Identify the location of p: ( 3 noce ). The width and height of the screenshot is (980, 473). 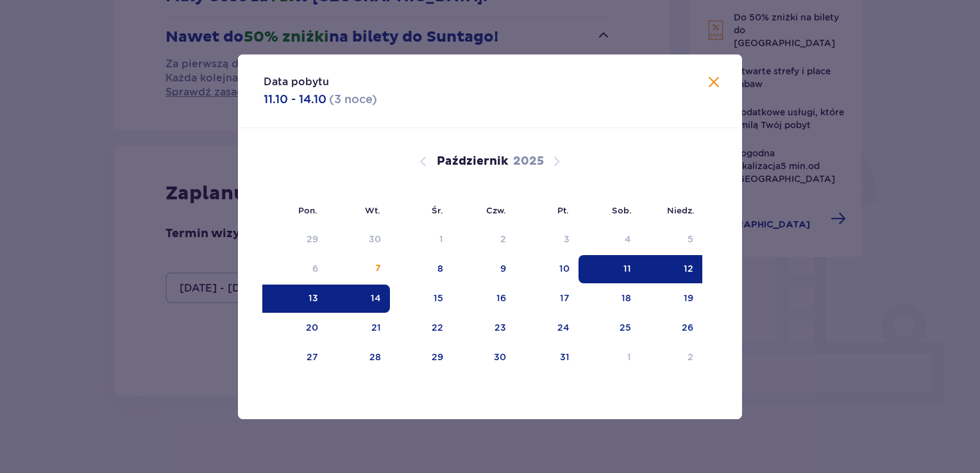
(353, 99).